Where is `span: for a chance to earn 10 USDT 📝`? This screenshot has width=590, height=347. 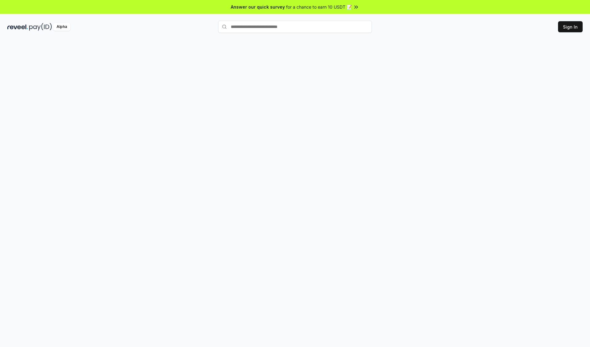 span: for a chance to earn 10 USDT 📝 is located at coordinates (319, 7).